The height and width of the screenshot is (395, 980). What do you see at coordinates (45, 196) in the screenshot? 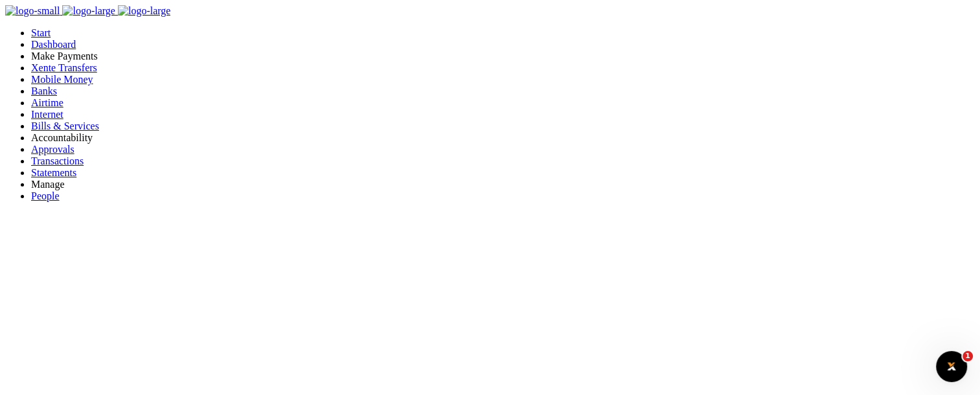
I see `a: People` at bounding box center [45, 196].